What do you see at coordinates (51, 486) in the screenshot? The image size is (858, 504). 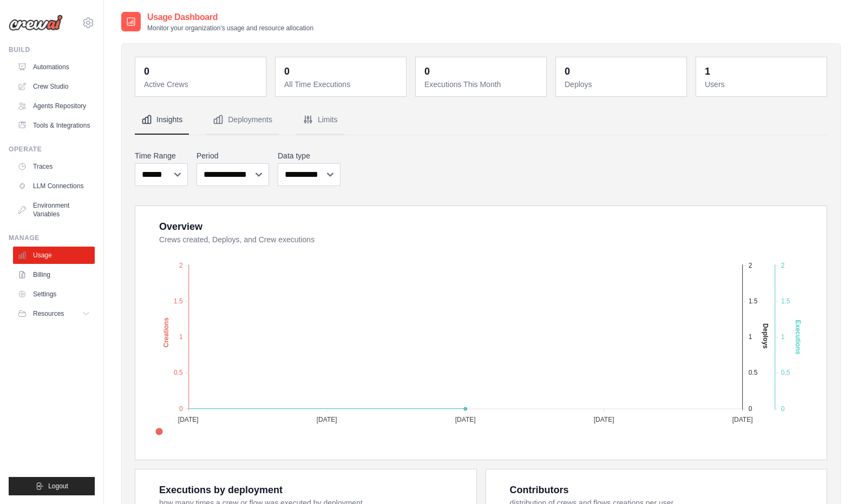 I see `button: Logout` at bounding box center [51, 486].